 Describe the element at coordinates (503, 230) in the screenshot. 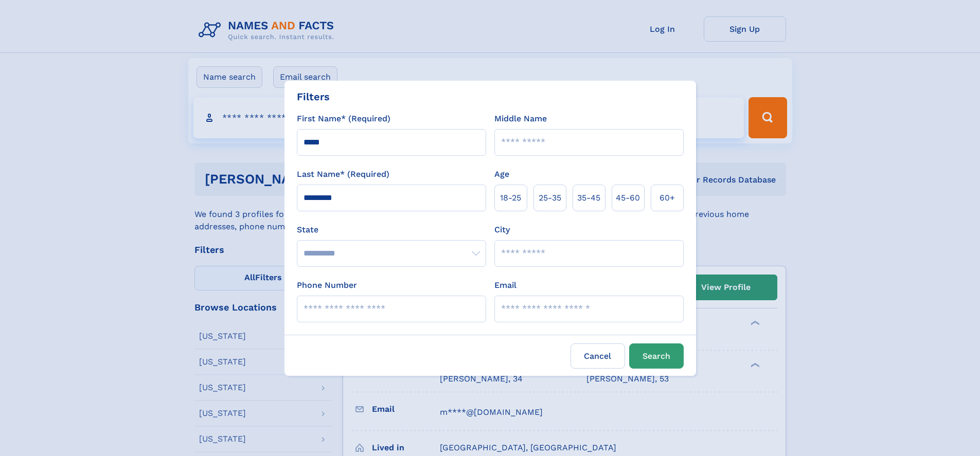

I see `label: City` at that location.